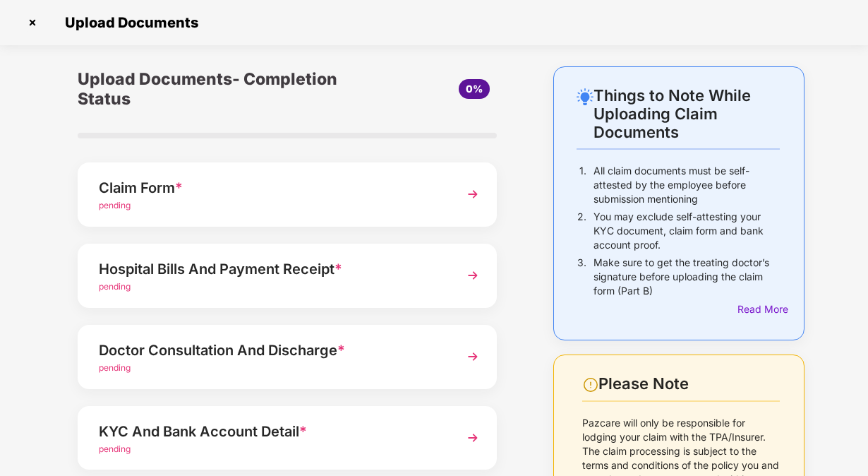  Describe the element at coordinates (128, 22) in the screenshot. I see `span: Upload Documents` at that location.